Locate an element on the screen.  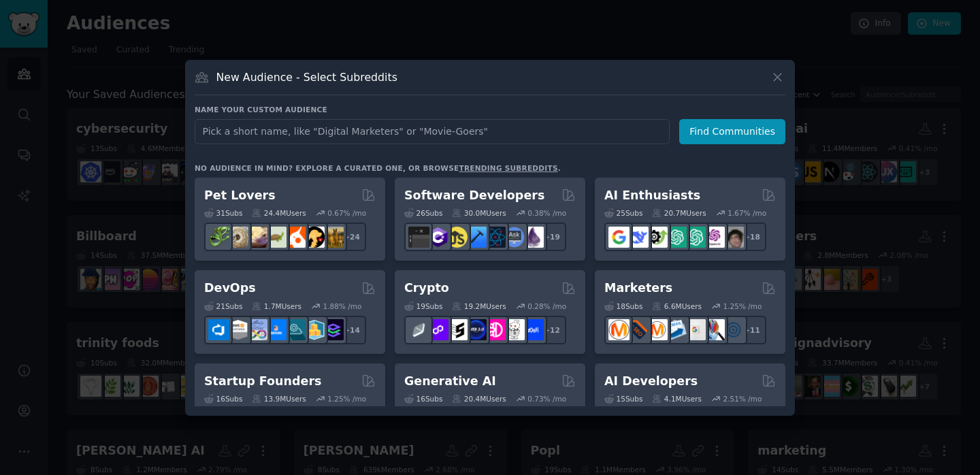
div: + 12 is located at coordinates (552, 330).